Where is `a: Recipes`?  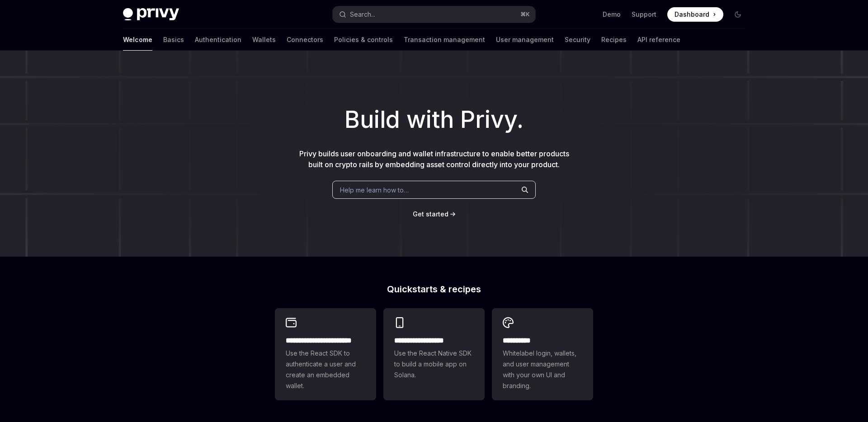 a: Recipes is located at coordinates (614, 40).